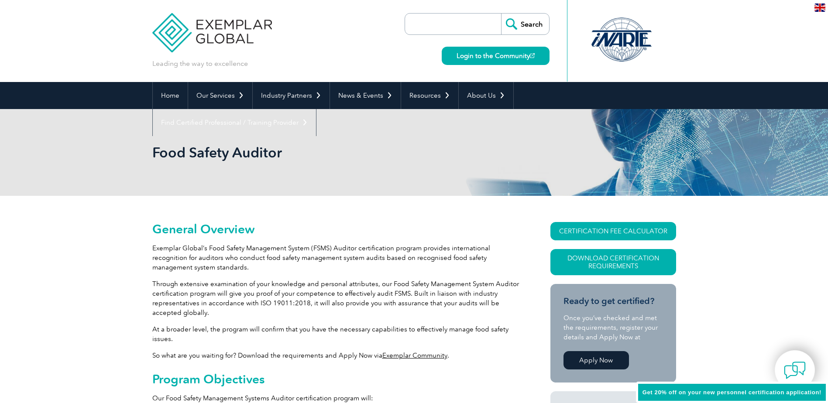 The height and width of the screenshot is (403, 828). I want to click on a: Our Services, so click(220, 96).